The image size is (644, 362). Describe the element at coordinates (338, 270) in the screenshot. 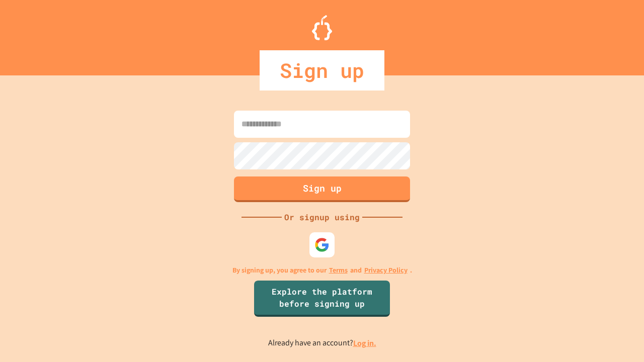

I see `a: Terms` at that location.